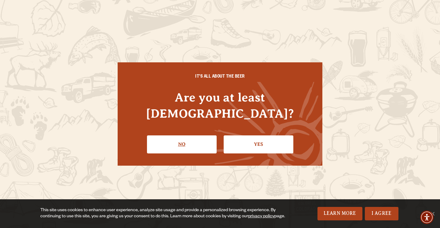 This screenshot has width=440, height=228. What do you see at coordinates (182, 144) in the screenshot?
I see `a: No` at bounding box center [182, 144].